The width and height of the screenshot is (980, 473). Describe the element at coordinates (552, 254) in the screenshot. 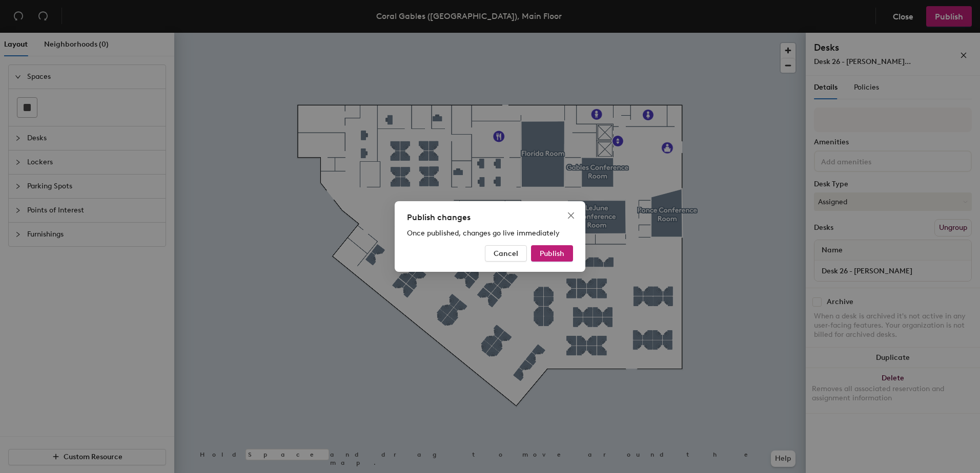

I see `button: Publish` at that location.